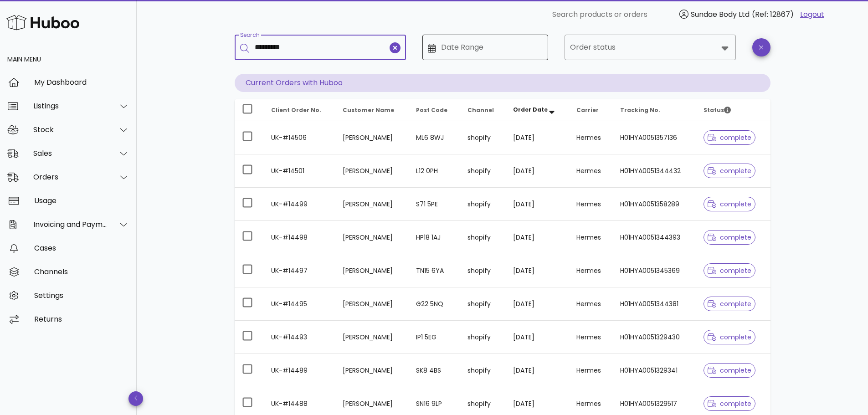  I want to click on td: HP18 1AJ, so click(434, 237).